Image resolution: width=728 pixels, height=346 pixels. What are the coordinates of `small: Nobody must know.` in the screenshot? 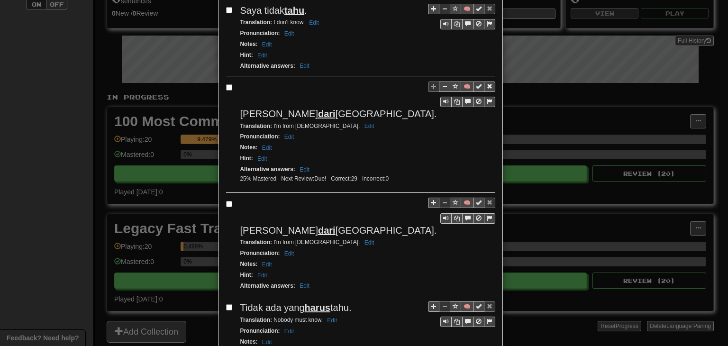 It's located at (290, 320).